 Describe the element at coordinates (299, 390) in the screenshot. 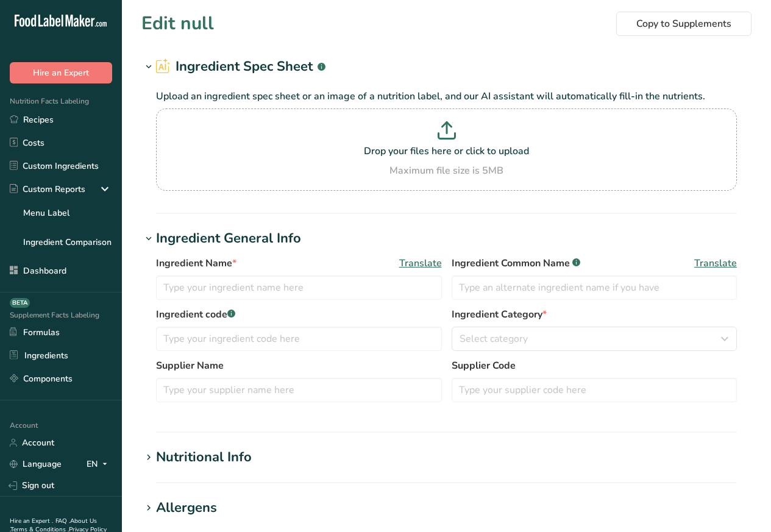

I see `input: Type your supplier name here` at that location.